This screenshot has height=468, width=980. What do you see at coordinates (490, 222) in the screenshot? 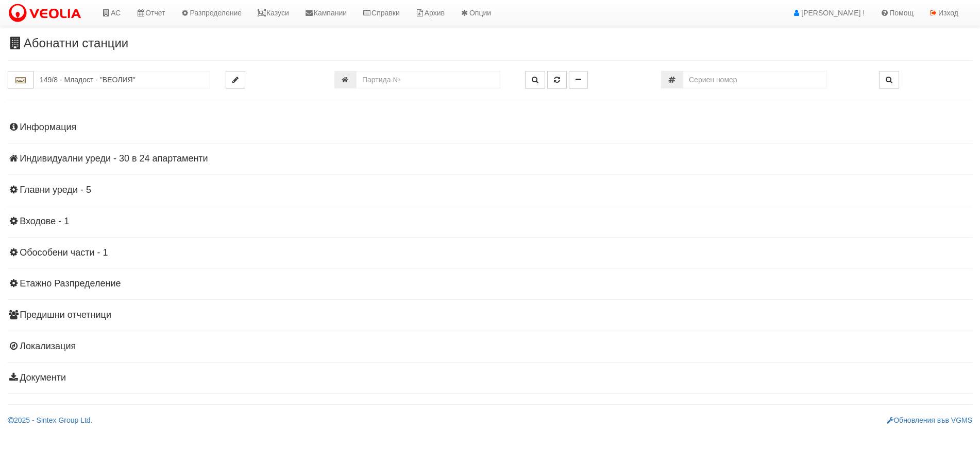
I see `h4: Входове - 1` at bounding box center [490, 222].